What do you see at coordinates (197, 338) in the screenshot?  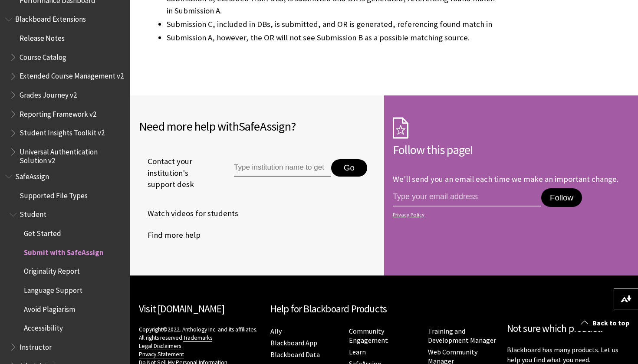 I see `a: Trademarks` at bounding box center [197, 338].